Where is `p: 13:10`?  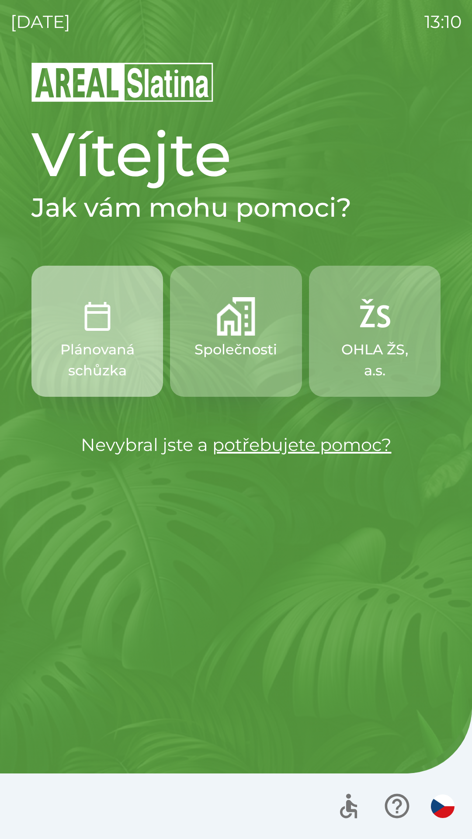 p: 13:10 is located at coordinates (443, 22).